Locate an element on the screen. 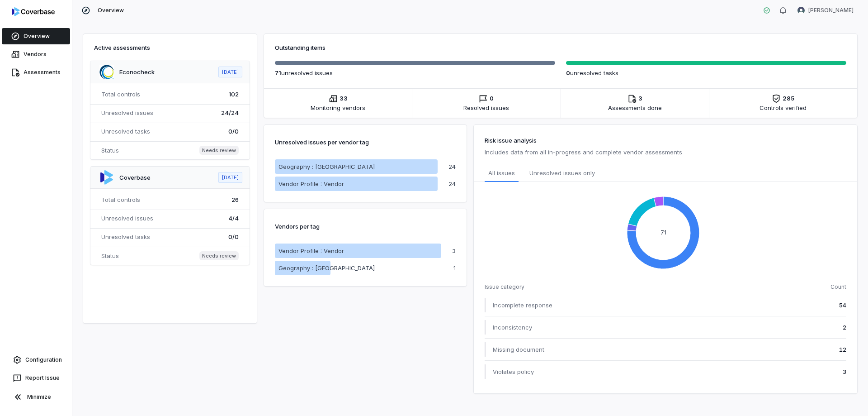 The image size is (868, 416). p: unresolved issue s is located at coordinates (415, 73).